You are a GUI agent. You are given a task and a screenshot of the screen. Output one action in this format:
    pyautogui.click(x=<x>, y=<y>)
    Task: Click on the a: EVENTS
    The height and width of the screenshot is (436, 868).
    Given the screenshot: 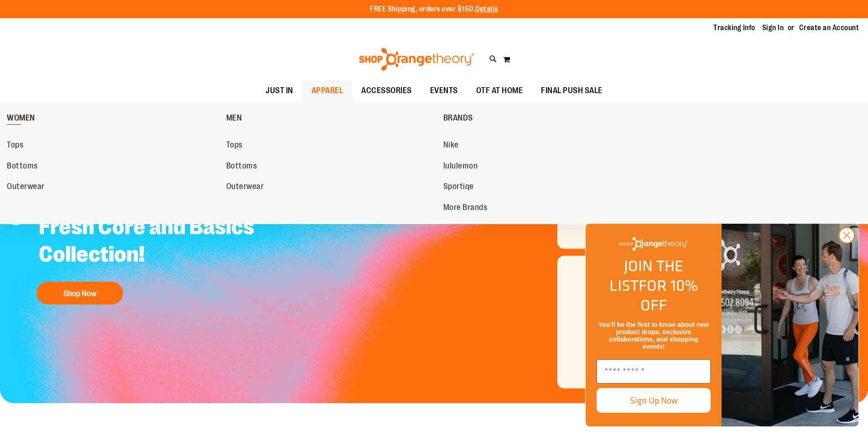 What is the action you would take?
    pyautogui.click(x=444, y=91)
    